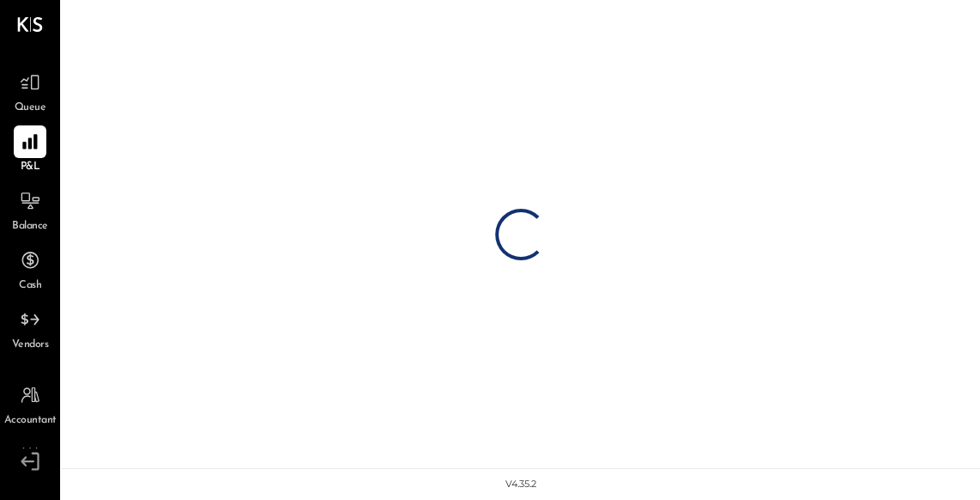 This screenshot has width=980, height=500. I want to click on span: Vendors, so click(30, 345).